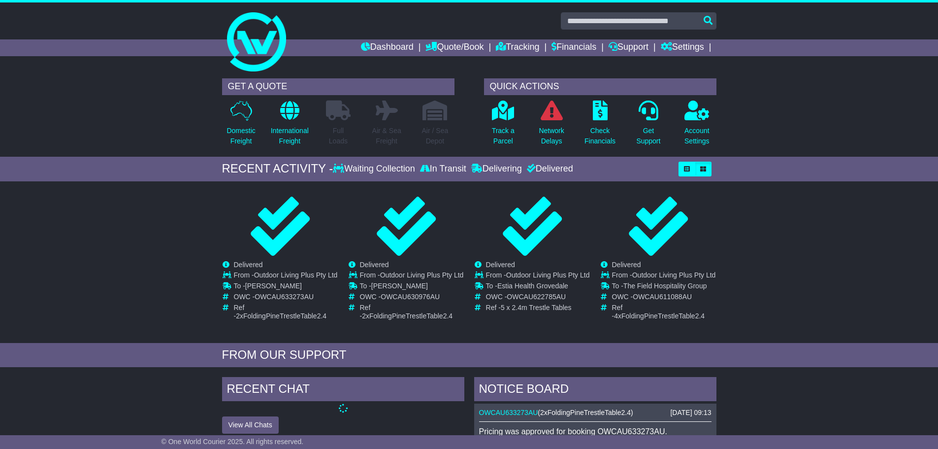 The height and width of the screenshot is (449, 938). I want to click on div: NOTICE BOARD, so click(595, 390).